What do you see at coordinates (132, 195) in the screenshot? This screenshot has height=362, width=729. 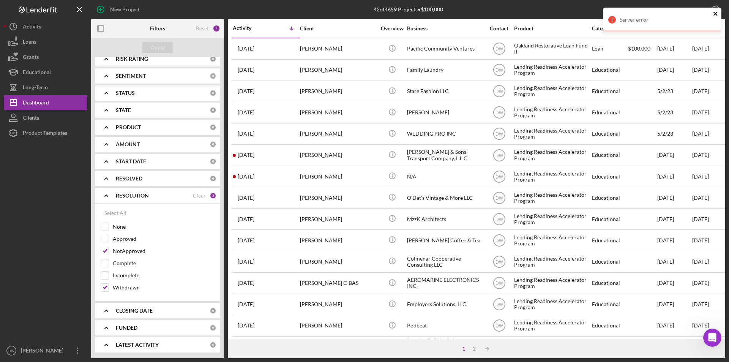 I see `b: RESOLUTION` at bounding box center [132, 195].